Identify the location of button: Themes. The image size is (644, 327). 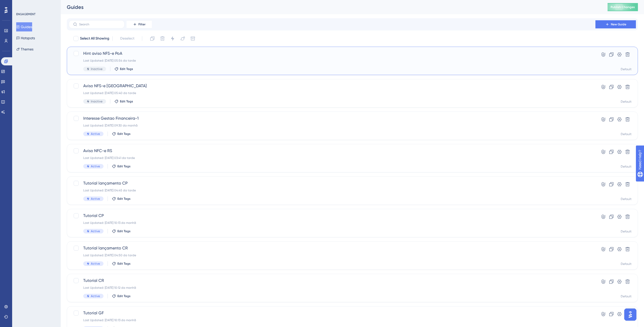
(25, 49).